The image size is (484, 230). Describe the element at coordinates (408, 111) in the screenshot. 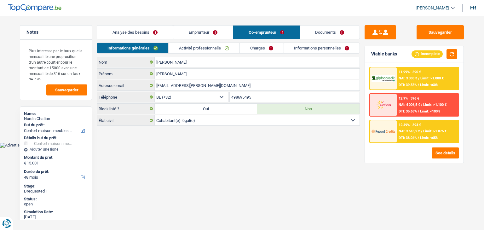

I see `span: DTI: 35.68%` at that location.